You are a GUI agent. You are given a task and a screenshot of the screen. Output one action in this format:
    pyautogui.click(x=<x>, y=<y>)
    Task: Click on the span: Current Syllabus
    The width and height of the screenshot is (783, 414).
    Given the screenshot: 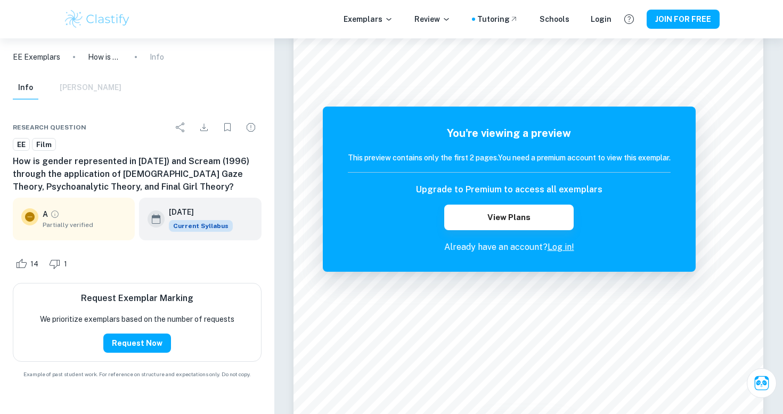 What is the action you would take?
    pyautogui.click(x=201, y=226)
    